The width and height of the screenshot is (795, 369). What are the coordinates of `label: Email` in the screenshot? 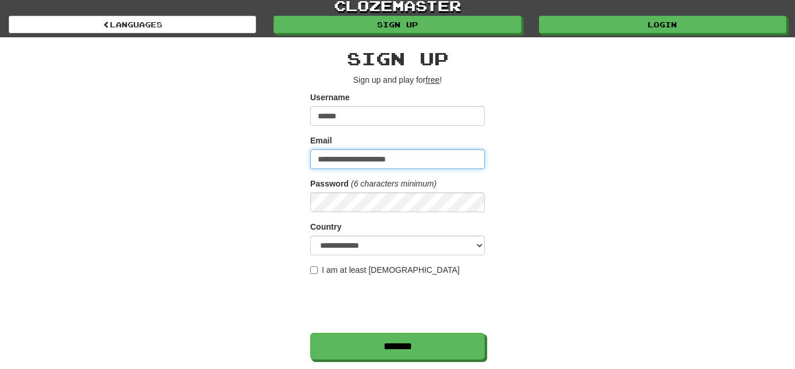 It's located at (321, 140).